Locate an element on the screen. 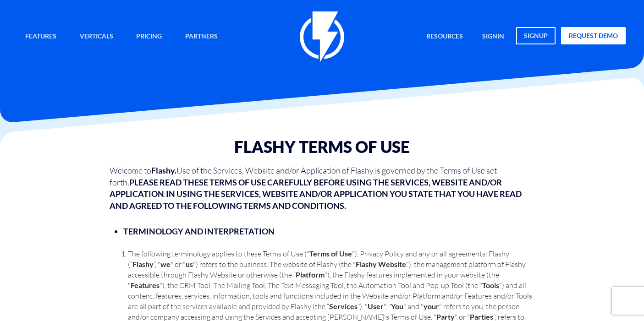 The image size is (644, 321). a: Resources is located at coordinates (444, 37).